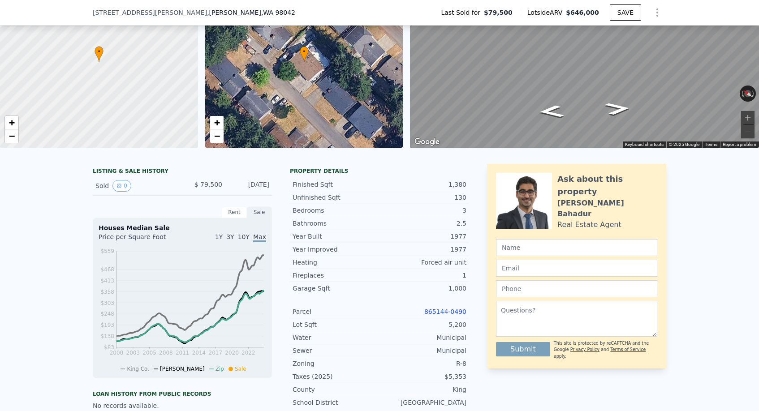 This screenshot has height=411, width=759. Describe the element at coordinates (248, 353) in the screenshot. I see `tspan: 2022` at that location.